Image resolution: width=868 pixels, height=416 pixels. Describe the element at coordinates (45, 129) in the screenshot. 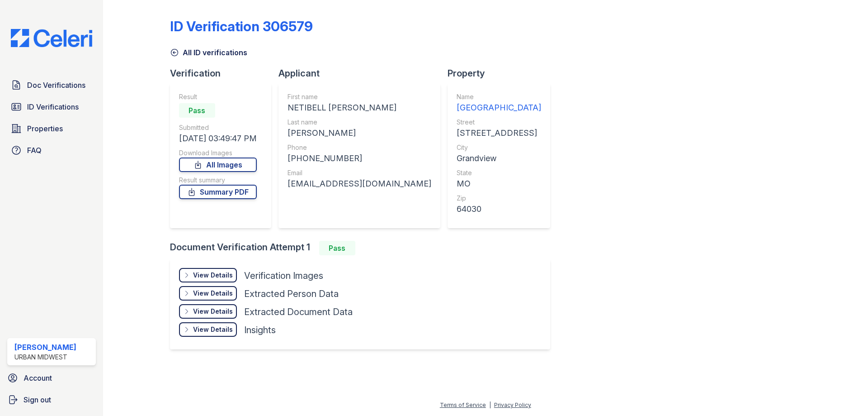

I see `span: Properties` at that location.